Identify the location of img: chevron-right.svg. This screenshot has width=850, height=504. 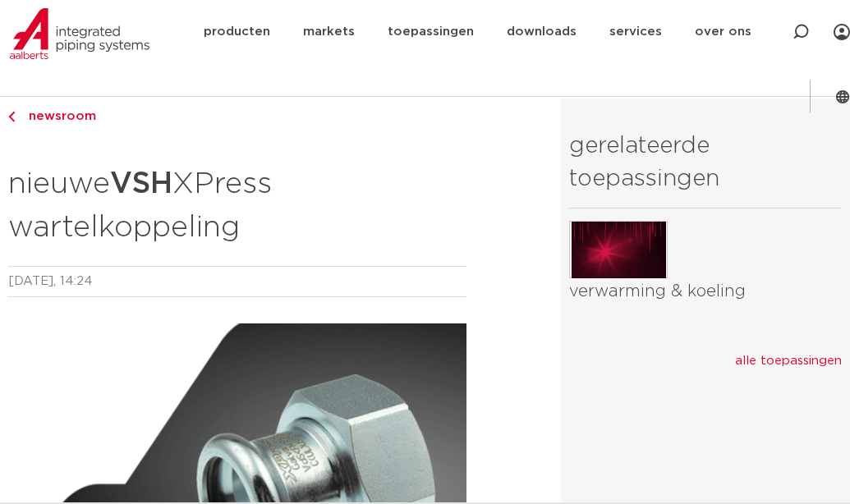
(12, 117).